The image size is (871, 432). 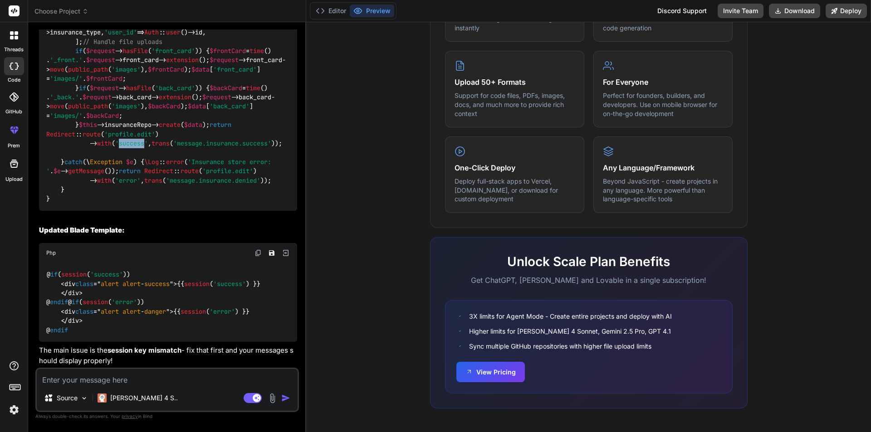 I want to click on h2: Unlock Scale Plan Benefits, so click(x=589, y=262).